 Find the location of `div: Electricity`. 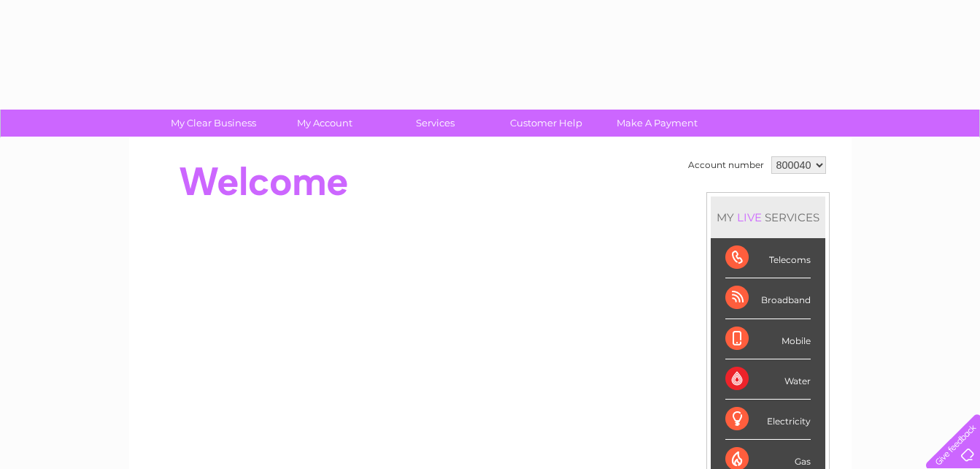

div: Electricity is located at coordinates (768, 419).